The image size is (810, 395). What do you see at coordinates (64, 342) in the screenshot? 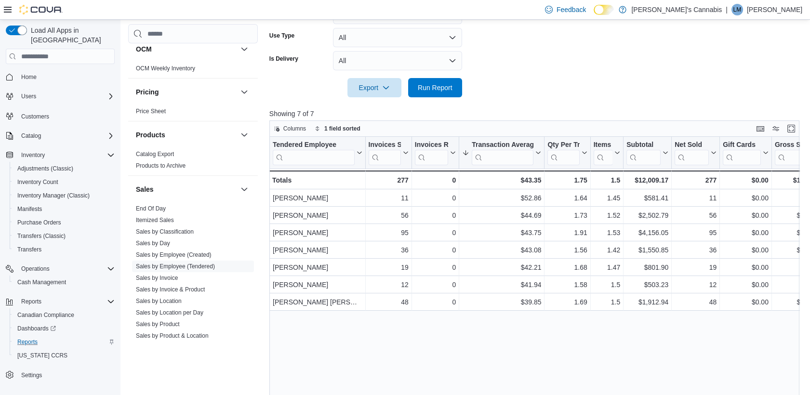
I see `button: Reports` at bounding box center [64, 342].